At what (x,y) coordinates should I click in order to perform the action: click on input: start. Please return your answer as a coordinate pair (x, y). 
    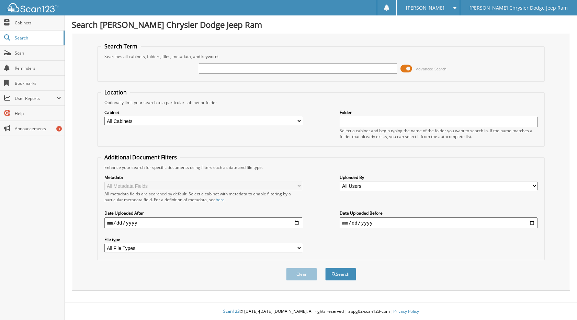
    Looking at the image, I should click on (203, 223).